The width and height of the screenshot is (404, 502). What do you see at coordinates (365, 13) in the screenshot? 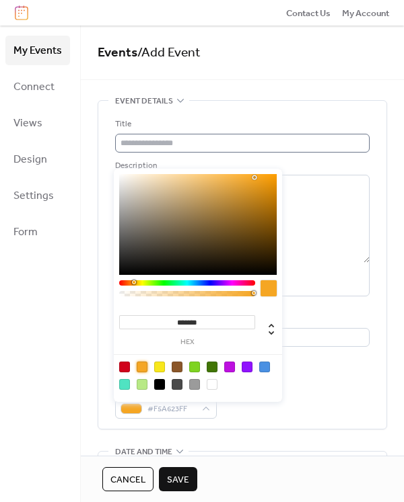
I see `a: My Account` at bounding box center [365, 13].